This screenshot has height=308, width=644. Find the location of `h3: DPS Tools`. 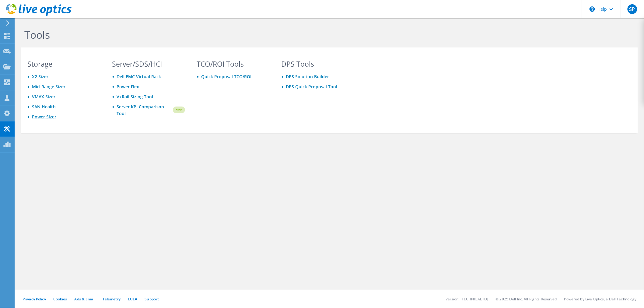

h3: DPS Tools is located at coordinates (318, 64).